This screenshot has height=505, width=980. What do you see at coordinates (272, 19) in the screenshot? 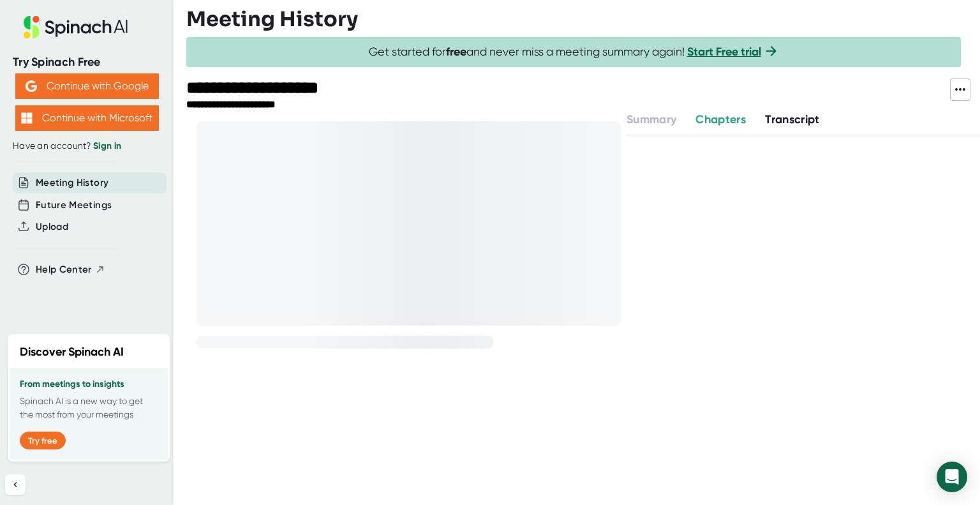
I see `h3: Meeting History` at bounding box center [272, 19].